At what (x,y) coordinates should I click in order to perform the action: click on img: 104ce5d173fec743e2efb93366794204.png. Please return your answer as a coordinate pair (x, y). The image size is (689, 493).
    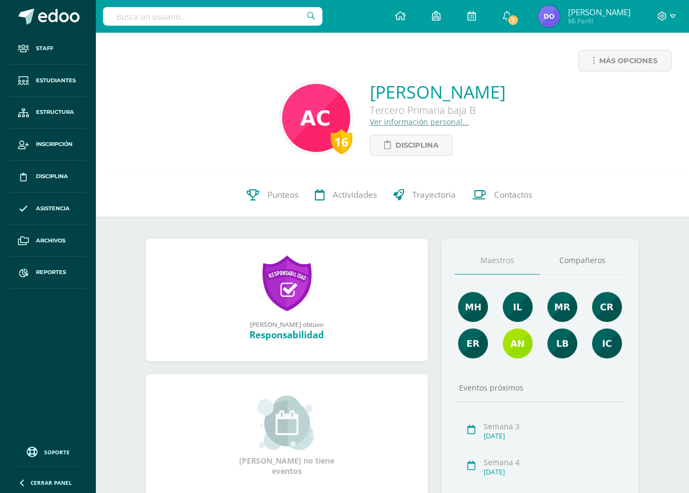
    Looking at the image, I should click on (607, 307).